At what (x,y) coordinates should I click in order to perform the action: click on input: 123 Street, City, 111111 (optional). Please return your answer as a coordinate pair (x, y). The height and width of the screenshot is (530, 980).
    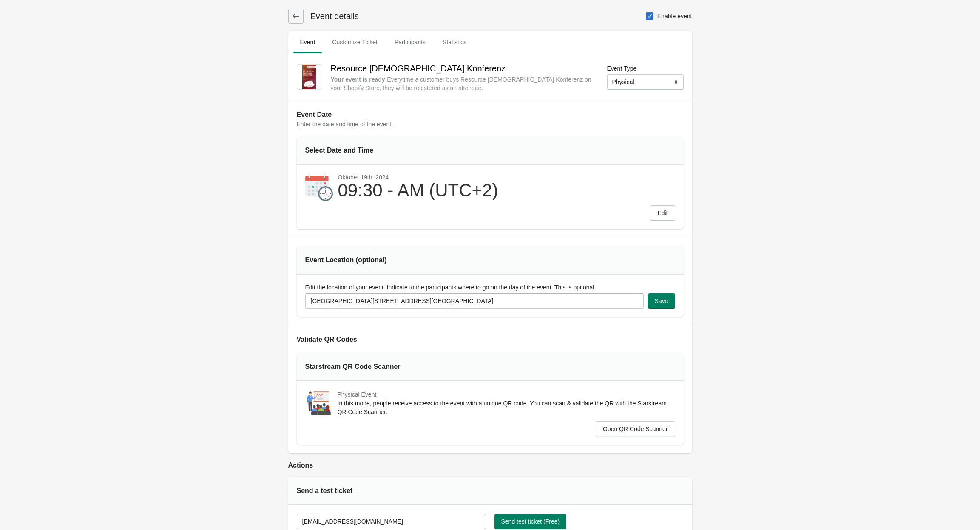
    Looking at the image, I should click on (475, 301).